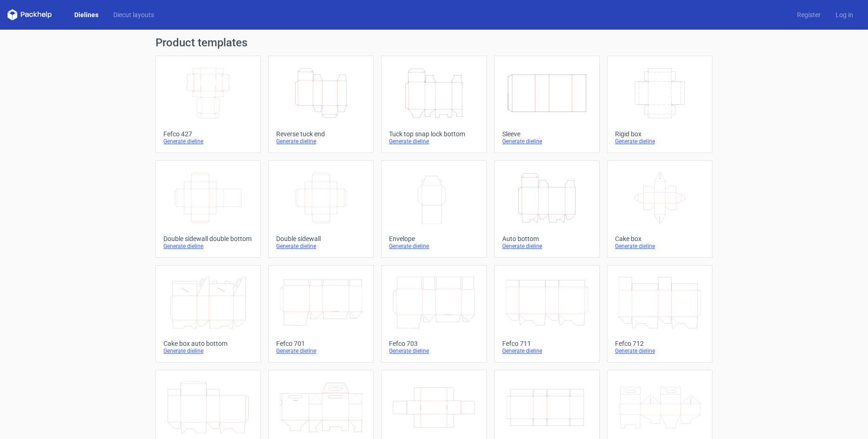  Describe the element at coordinates (321, 314) in the screenshot. I see `a: Fefco 701Generate dieline` at that location.